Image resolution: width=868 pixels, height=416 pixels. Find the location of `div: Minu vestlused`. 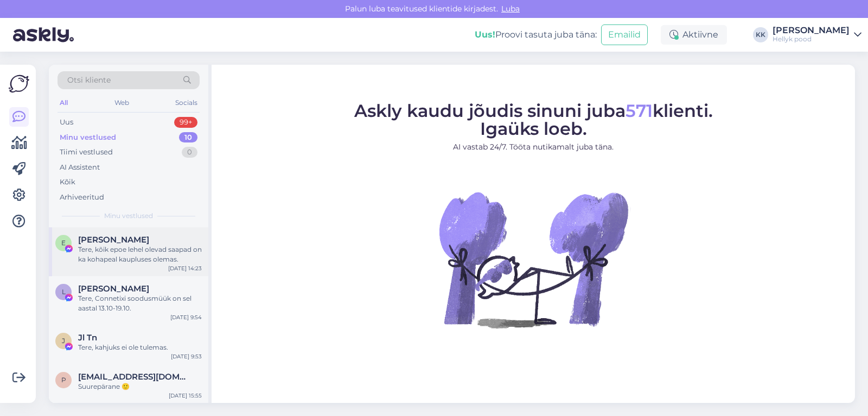

div: Minu vestlused is located at coordinates (88, 137).